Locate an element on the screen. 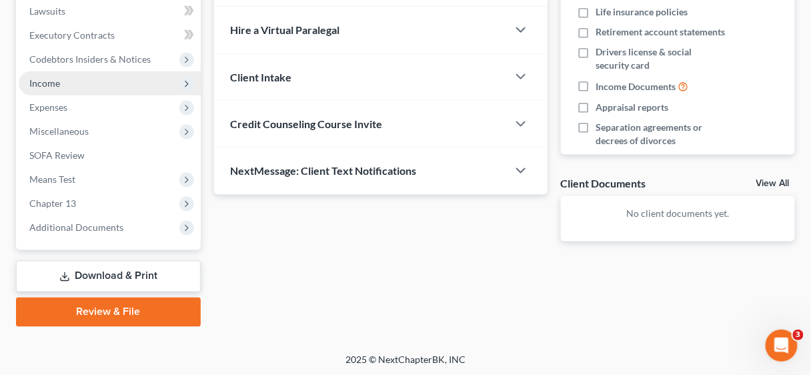 The image size is (811, 375). span: Hire a Virtual Paralegal is located at coordinates (285, 29).